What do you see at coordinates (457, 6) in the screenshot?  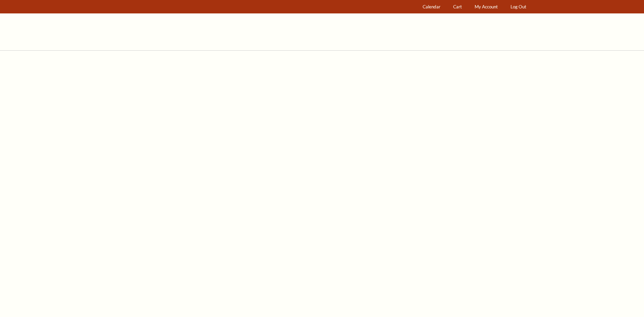 I see `span: Cart` at bounding box center [457, 6].